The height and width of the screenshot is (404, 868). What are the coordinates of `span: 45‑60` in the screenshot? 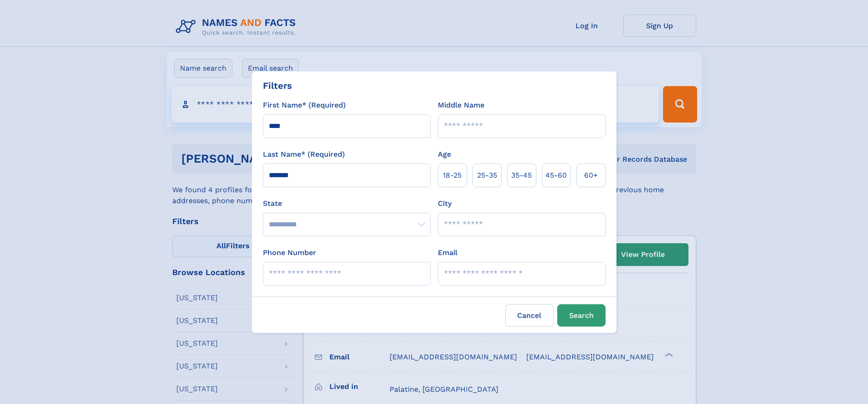 It's located at (556, 175).